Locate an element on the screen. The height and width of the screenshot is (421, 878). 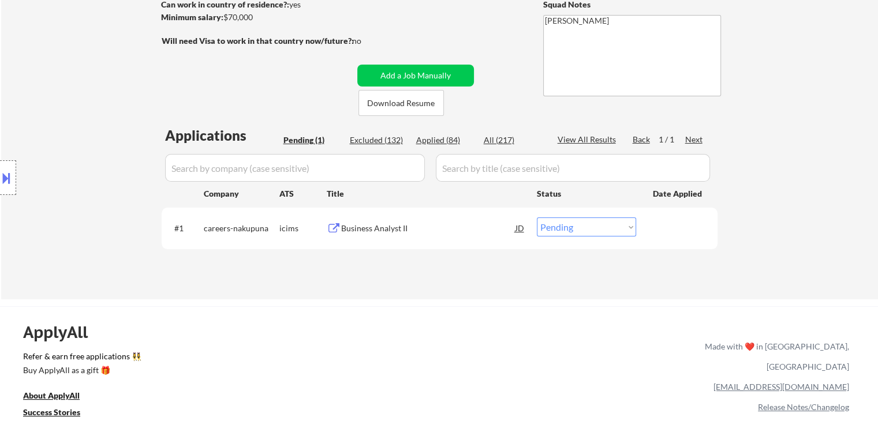
a: Release Notes/Changelog is located at coordinates (803, 407).